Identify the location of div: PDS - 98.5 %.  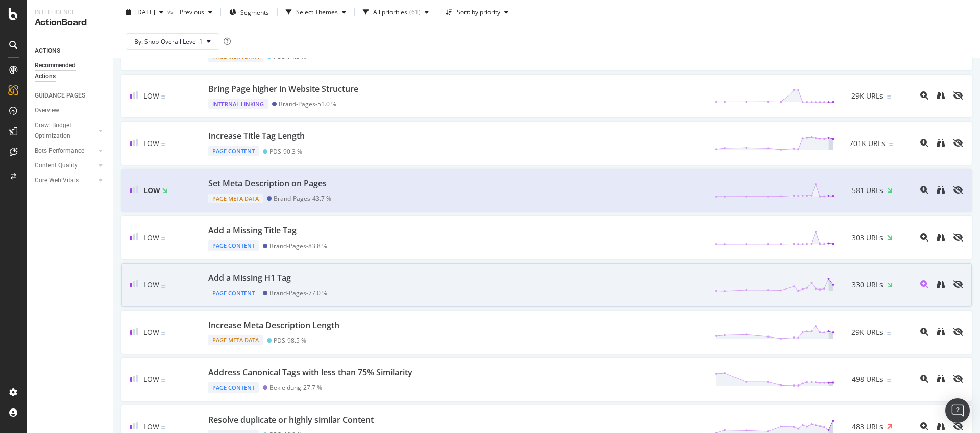
(290, 340).